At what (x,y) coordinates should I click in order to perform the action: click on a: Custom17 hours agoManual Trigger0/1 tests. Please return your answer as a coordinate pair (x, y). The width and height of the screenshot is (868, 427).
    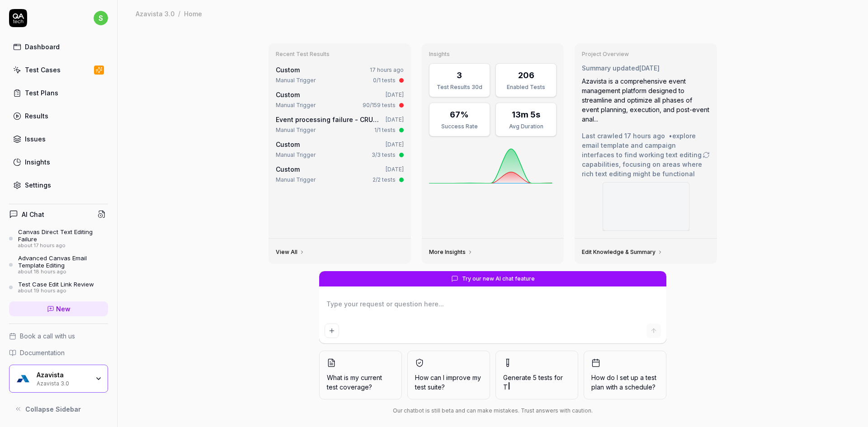
    Looking at the image, I should click on (339, 74).